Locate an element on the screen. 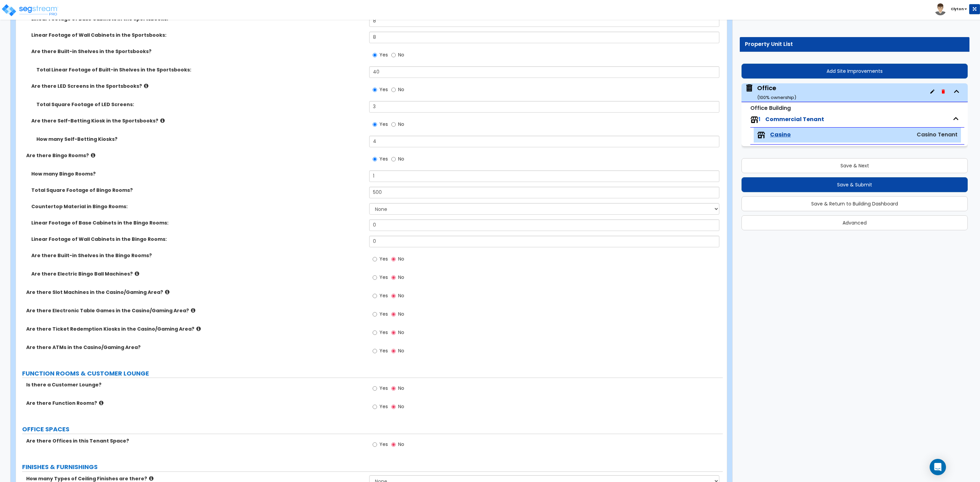  button: Save & Submit is located at coordinates (854, 185).